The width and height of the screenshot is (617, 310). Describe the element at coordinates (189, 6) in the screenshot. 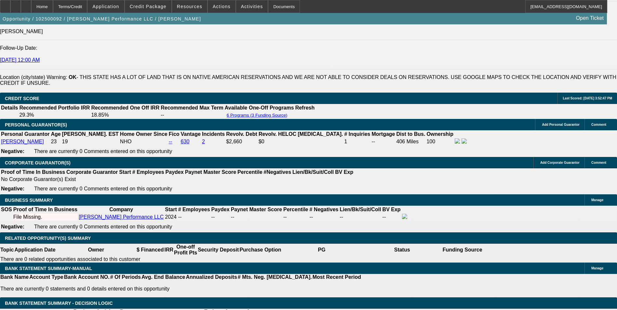

I see `button: Resources` at that location.